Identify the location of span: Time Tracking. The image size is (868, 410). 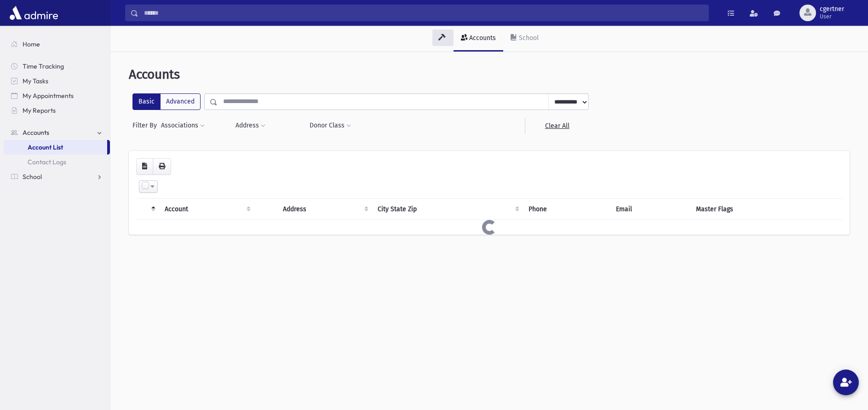
(43, 66).